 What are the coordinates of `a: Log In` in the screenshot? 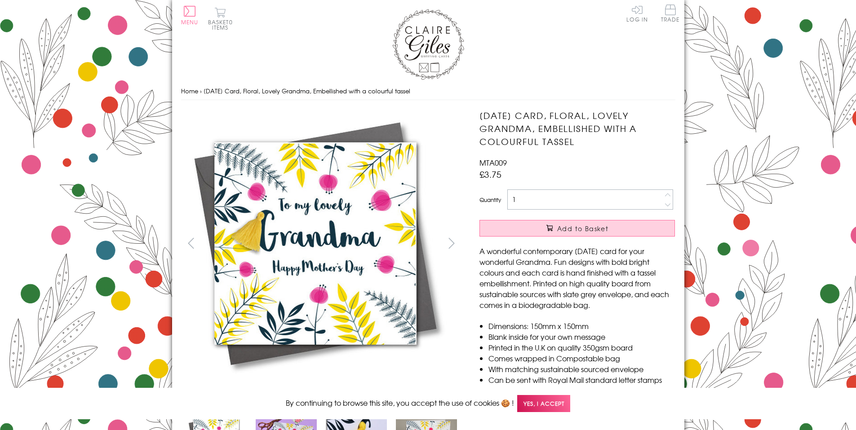 It's located at (637, 13).